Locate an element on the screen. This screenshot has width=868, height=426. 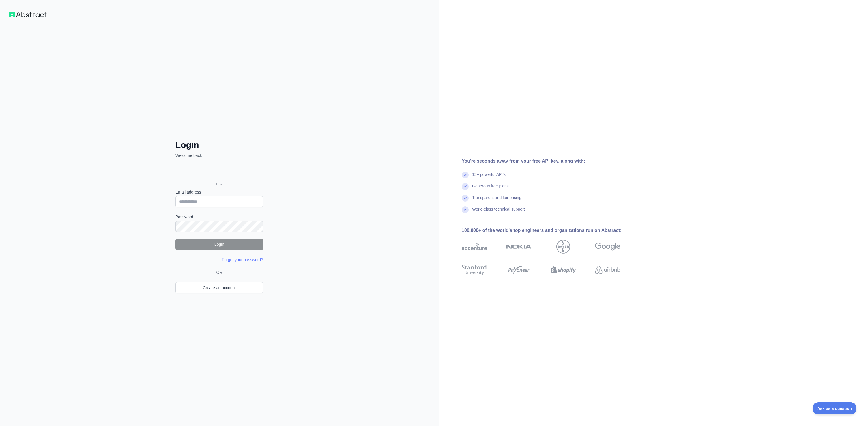
img: Workflow is located at coordinates (28, 14).